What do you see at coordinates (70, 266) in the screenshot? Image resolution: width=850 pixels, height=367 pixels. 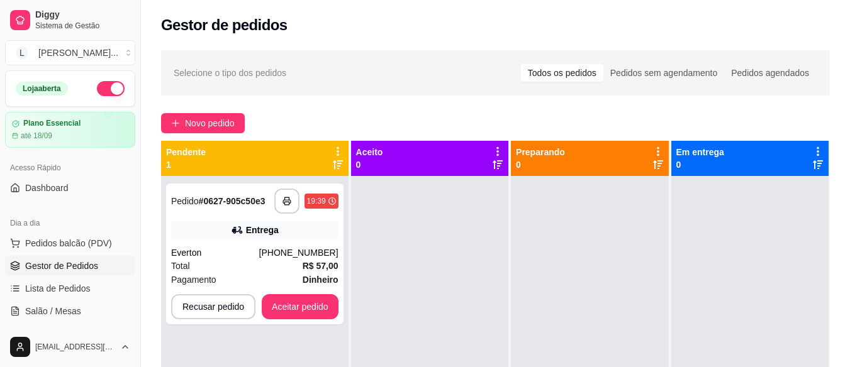 I see `a: Gestor de Pedidos` at bounding box center [70, 266].